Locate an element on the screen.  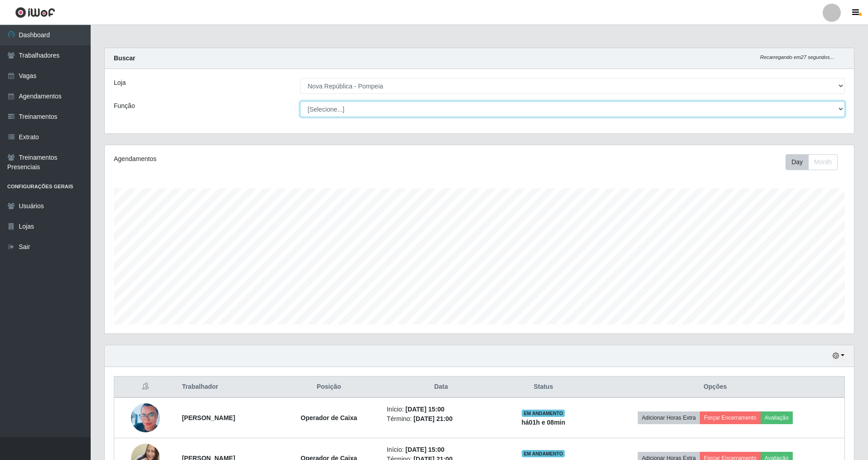
div: Toolbar with button groups is located at coordinates (815, 162).